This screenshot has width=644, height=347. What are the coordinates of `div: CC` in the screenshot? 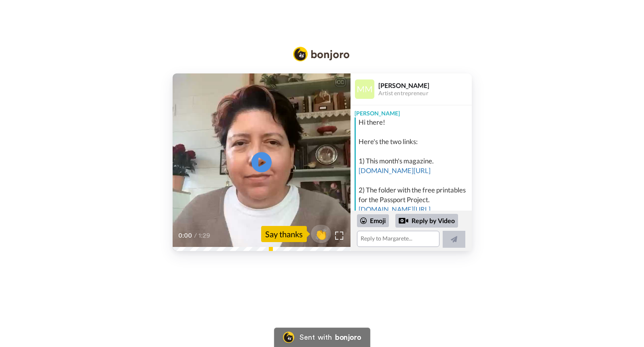 It's located at (341, 82).